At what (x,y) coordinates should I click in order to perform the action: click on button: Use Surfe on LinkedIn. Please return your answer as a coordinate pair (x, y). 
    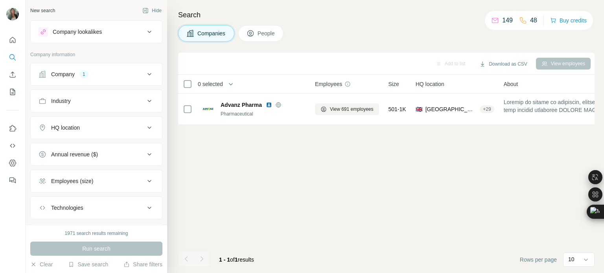
    Looking at the image, I should click on (13, 129).